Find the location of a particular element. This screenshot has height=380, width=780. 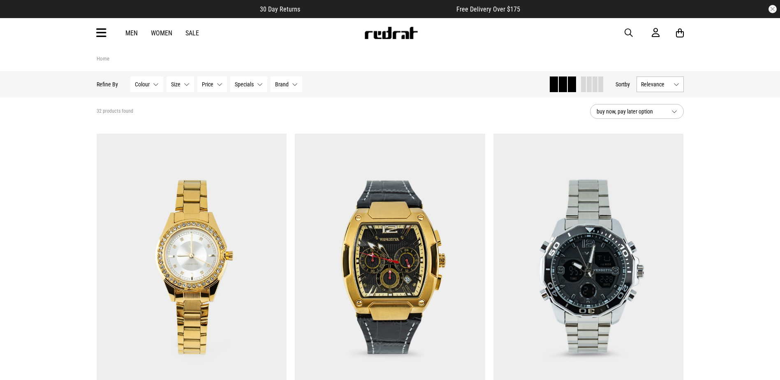

button: Size is located at coordinates (180, 84).